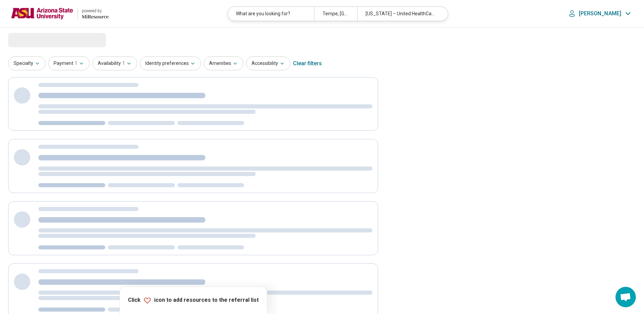 Image resolution: width=644 pixels, height=314 pixels. What do you see at coordinates (115, 63) in the screenshot?
I see `button: Availability1` at bounding box center [115, 63].